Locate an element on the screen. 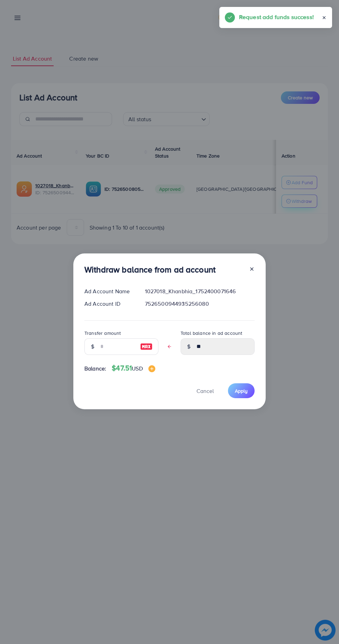 The height and width of the screenshot is (644, 339). span: Cancel is located at coordinates (205, 391).